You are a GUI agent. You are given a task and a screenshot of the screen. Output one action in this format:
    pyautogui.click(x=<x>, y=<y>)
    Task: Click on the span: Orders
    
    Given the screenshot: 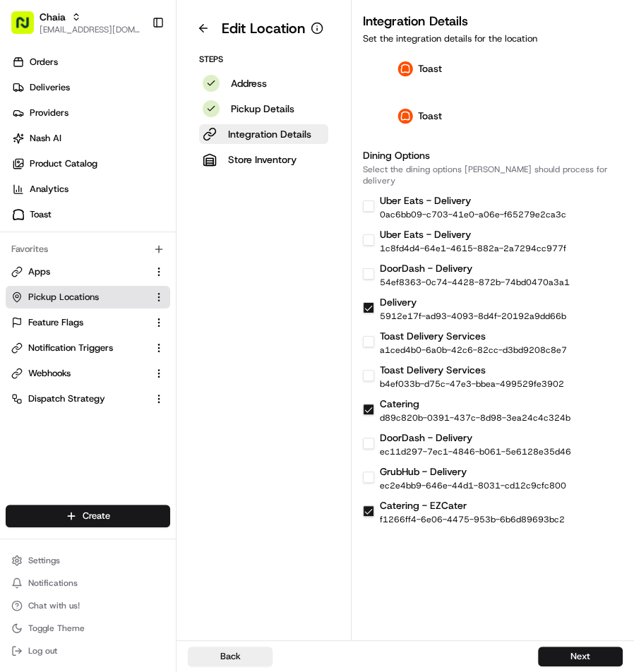 What is the action you would take?
    pyautogui.click(x=44, y=62)
    